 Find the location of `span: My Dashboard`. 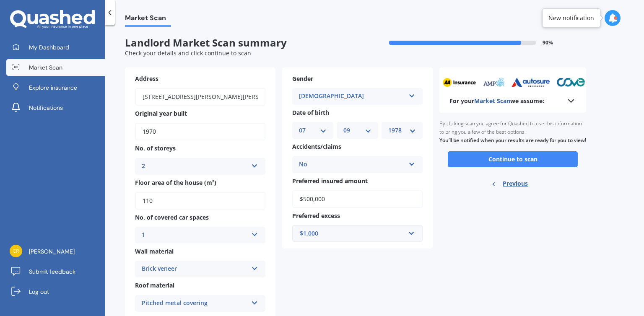

span: My Dashboard is located at coordinates (49, 48).